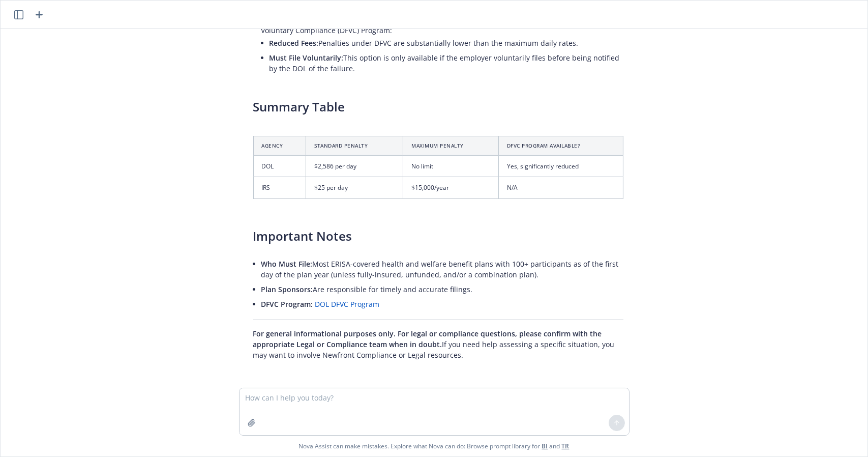 This screenshot has width=868, height=457. Describe the element at coordinates (447, 43) in the screenshot. I see `li: Penalties under DFVC are substantially lower than the maximum daily rates.` at that location.